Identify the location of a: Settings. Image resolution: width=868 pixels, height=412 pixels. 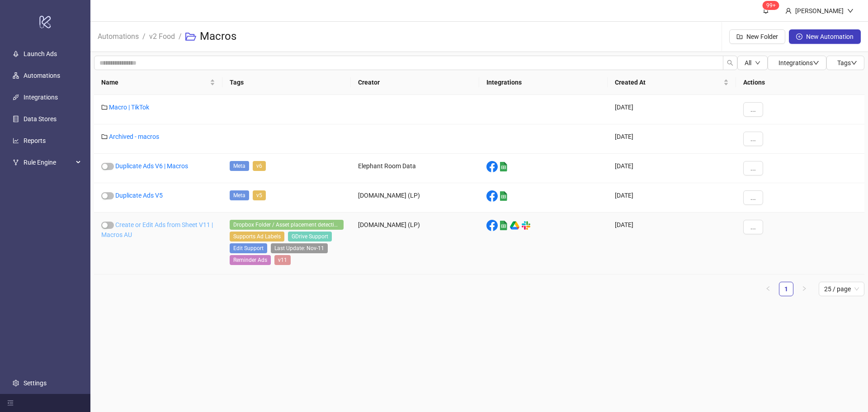
(35, 383).